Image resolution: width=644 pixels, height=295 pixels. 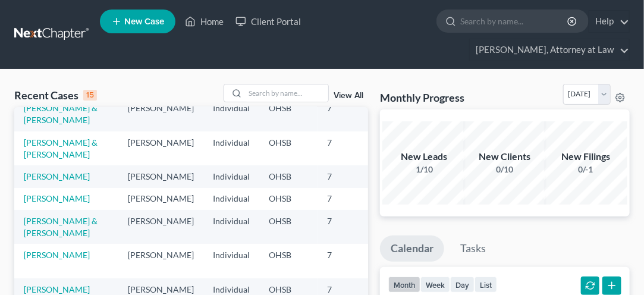 What do you see at coordinates (609, 21) in the screenshot?
I see `a: Help` at bounding box center [609, 21].